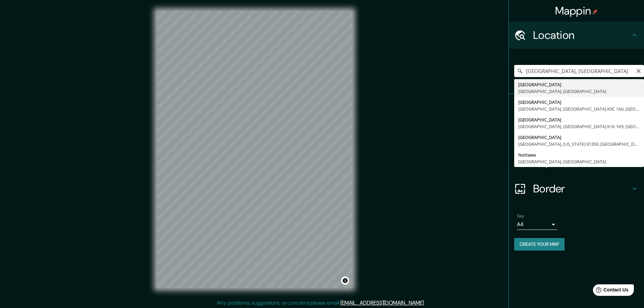  Describe the element at coordinates (539, 244) in the screenshot. I see `button: Create your map` at that location.